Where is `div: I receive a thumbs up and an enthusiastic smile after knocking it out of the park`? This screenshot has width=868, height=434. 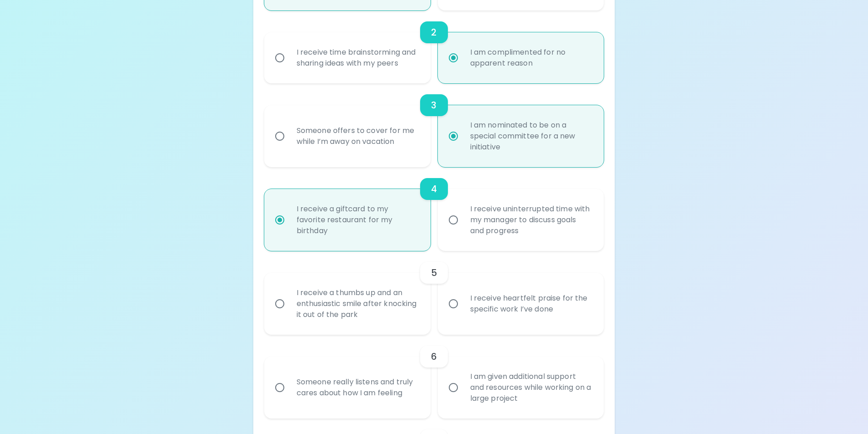
div: I receive a thumbs up and an enthusiastic smile after knocking it out of the park is located at coordinates (357, 304).